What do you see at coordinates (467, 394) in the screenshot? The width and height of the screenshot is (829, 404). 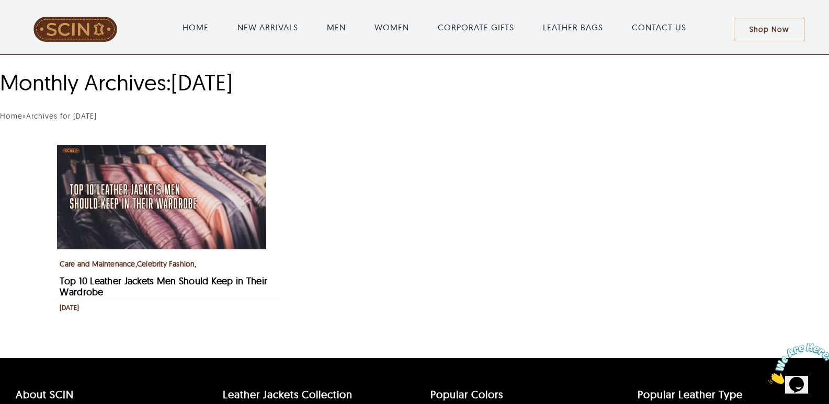 I see `a: Popular Colors` at bounding box center [467, 394].